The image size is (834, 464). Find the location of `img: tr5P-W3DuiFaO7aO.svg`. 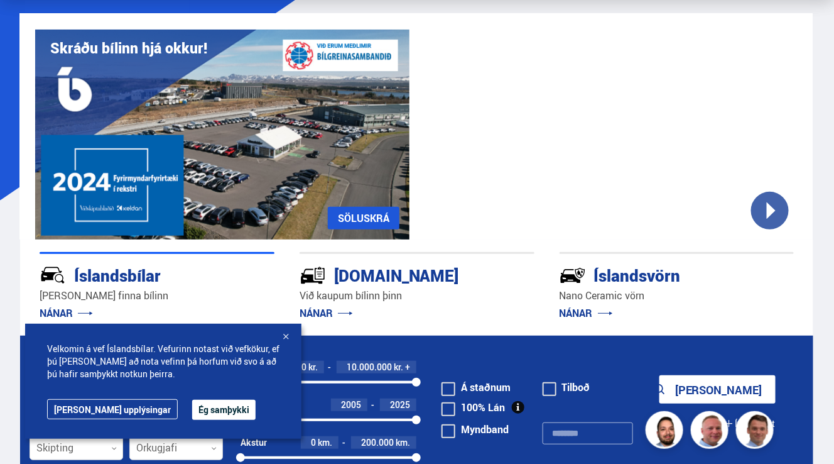

img: tr5P-W3DuiFaO7aO.svg is located at coordinates (313, 275).